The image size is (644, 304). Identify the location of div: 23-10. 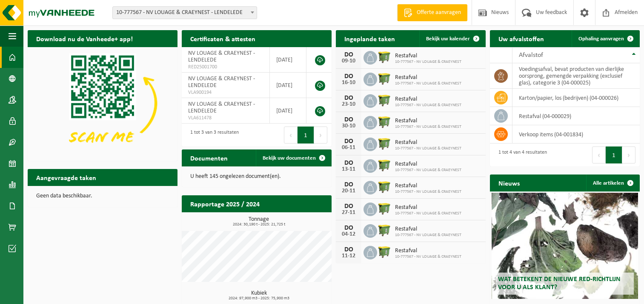
(348, 104).